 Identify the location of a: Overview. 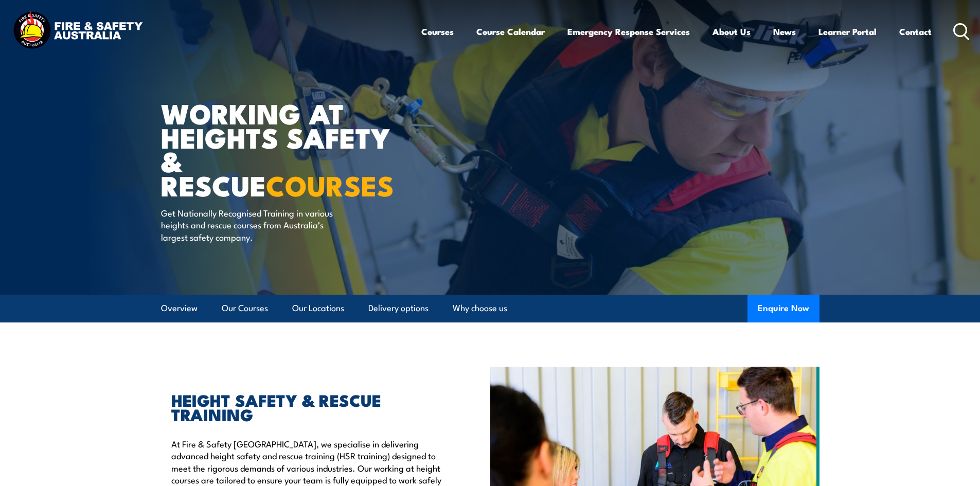
(179, 308).